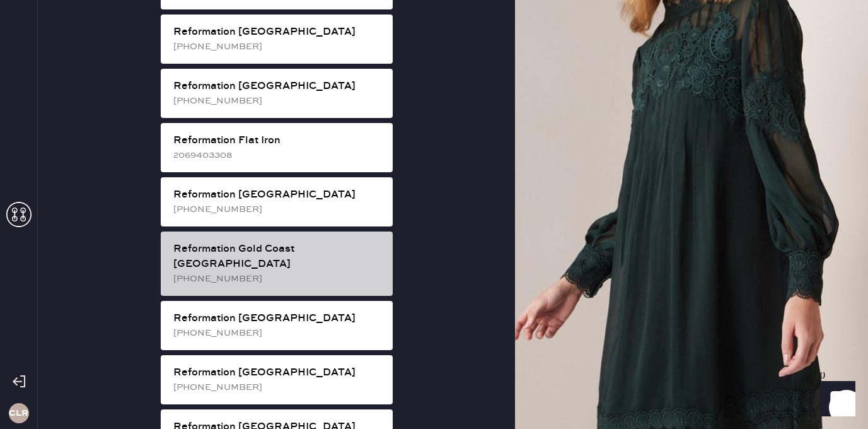 The width and height of the screenshot is (868, 429). Describe the element at coordinates (432, 84) in the screenshot. I see `div: Packing list` at that location.